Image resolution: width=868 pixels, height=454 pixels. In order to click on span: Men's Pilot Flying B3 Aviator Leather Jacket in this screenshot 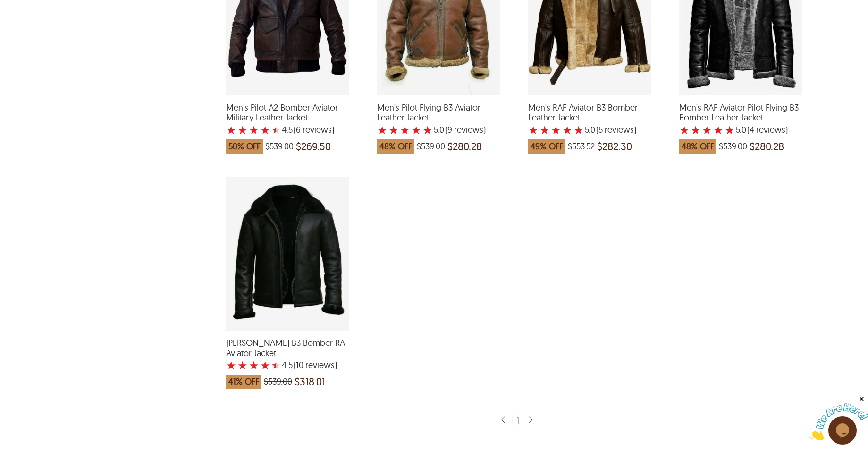, I will do `click(439, 113)`.